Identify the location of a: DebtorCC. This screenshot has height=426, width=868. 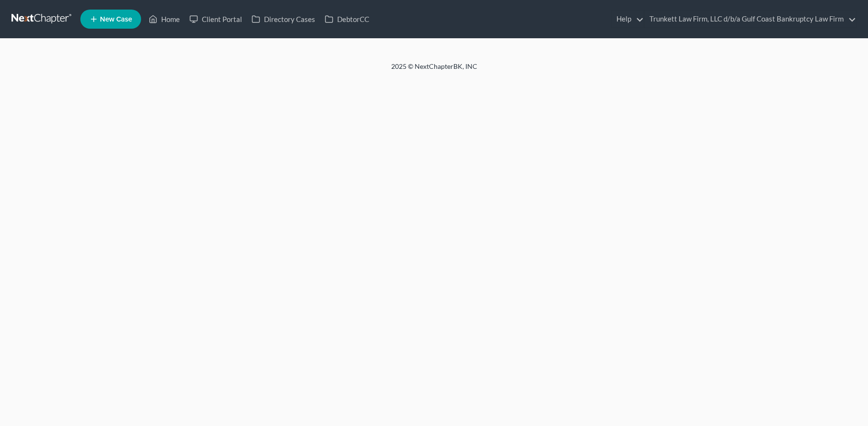
(347, 19).